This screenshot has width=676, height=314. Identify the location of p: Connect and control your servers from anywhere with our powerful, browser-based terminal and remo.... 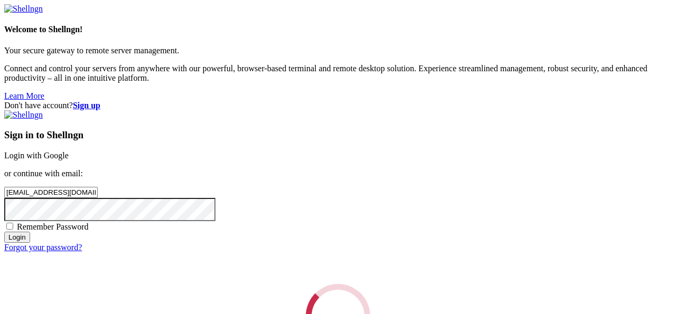
(338, 73).